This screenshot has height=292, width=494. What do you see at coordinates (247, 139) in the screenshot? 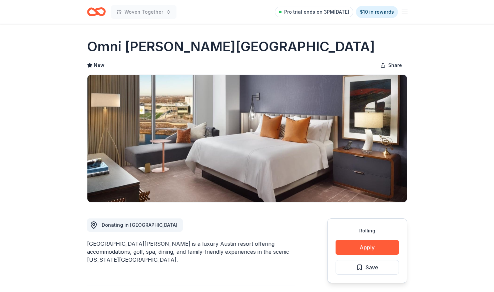
I see `img: Image for Omni Barton Creek Resort & Spa` at bounding box center [247, 139].